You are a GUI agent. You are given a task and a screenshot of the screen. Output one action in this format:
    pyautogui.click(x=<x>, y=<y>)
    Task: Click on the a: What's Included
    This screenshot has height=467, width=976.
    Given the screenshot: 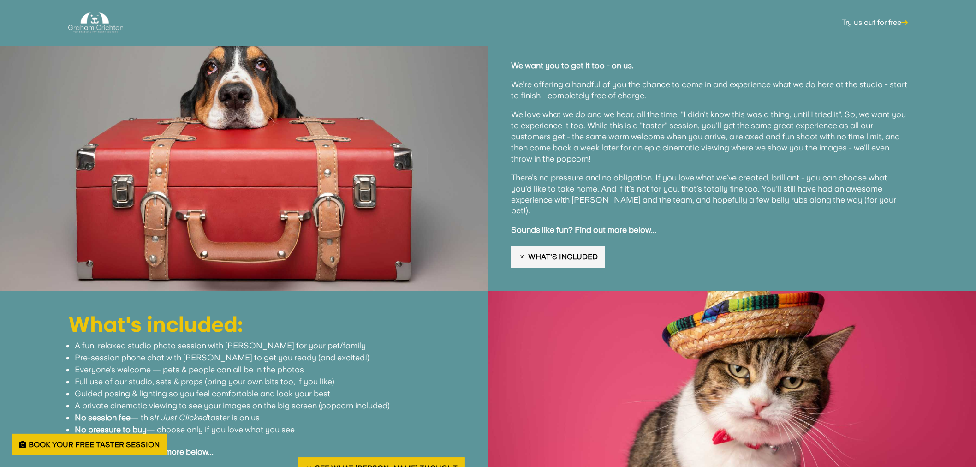 What is the action you would take?
    pyautogui.click(x=558, y=257)
    